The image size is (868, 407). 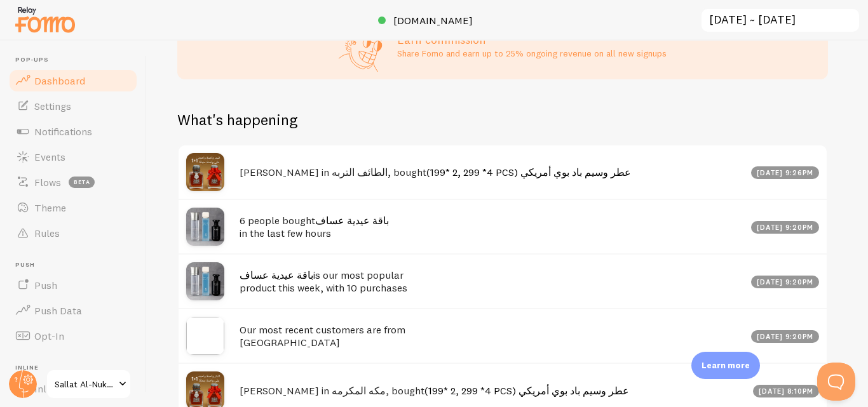 What do you see at coordinates (77, 368) in the screenshot?
I see `span: Inline` at bounding box center [77, 368].